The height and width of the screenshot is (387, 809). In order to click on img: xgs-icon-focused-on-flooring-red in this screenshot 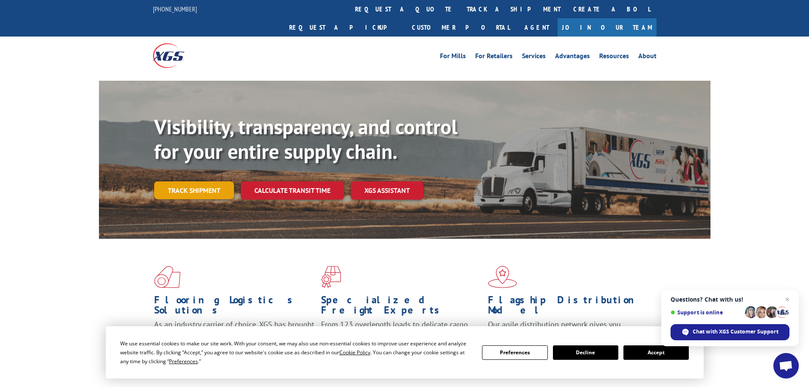, I will do `click(331, 277)`.